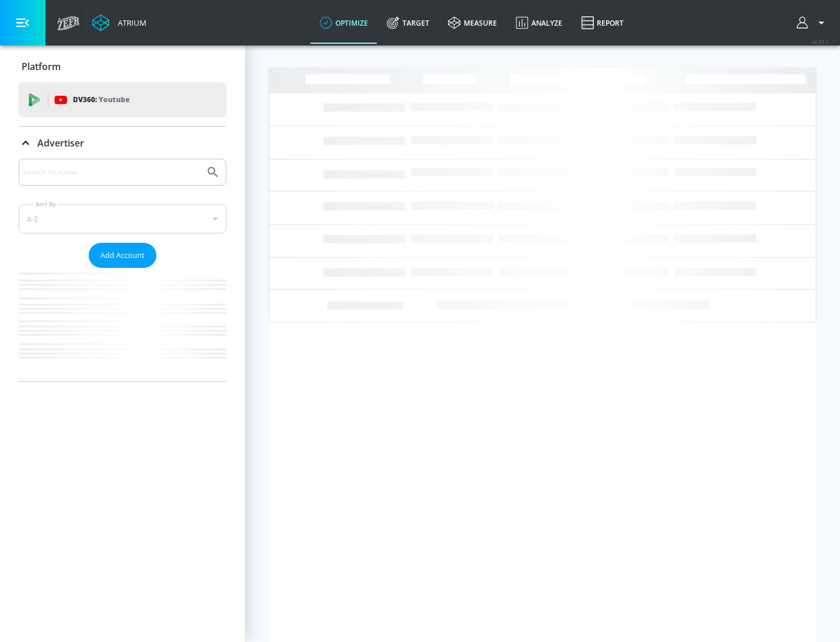 The width and height of the screenshot is (840, 642). I want to click on a: Target, so click(407, 23).